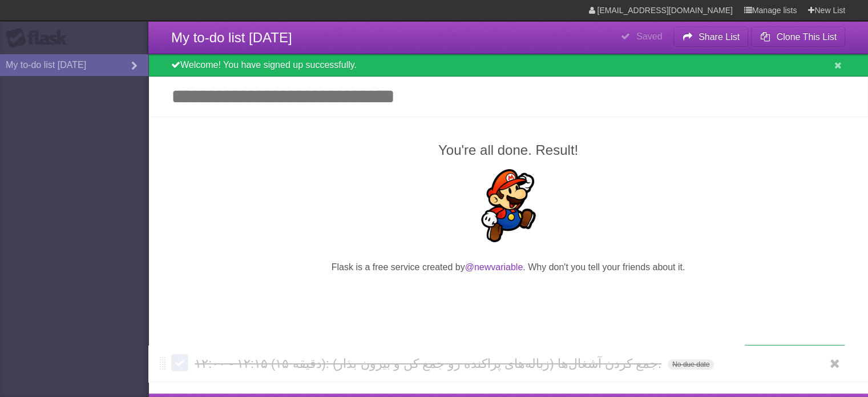 This screenshot has height=397, width=868. Describe the element at coordinates (509, 206) in the screenshot. I see `img: Super Mario` at that location.